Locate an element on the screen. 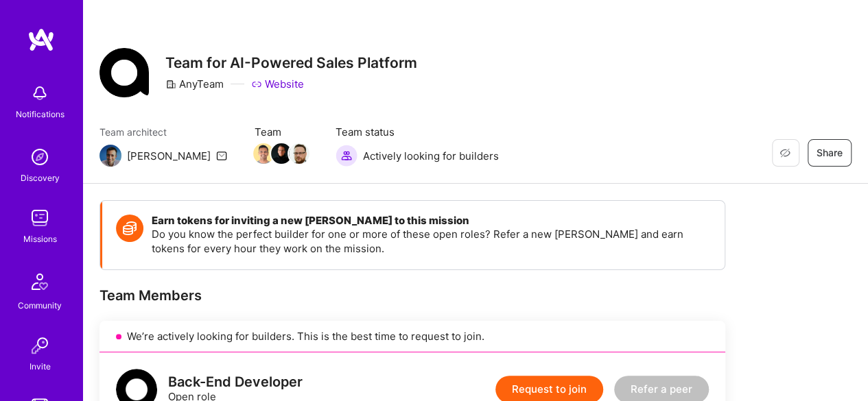 This screenshot has width=868, height=401. div: Discovery is located at coordinates (40, 178).